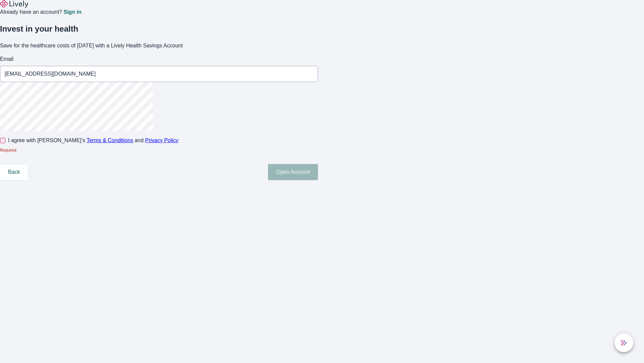 The width and height of the screenshot is (644, 363). I want to click on div: Sign in, so click(72, 12).